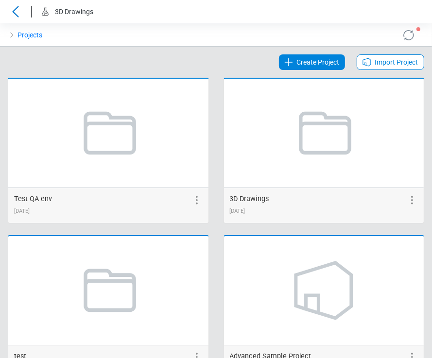 Image resolution: width=432 pixels, height=358 pixels. What do you see at coordinates (396, 62) in the screenshot?
I see `span: Import Project` at bounding box center [396, 62].